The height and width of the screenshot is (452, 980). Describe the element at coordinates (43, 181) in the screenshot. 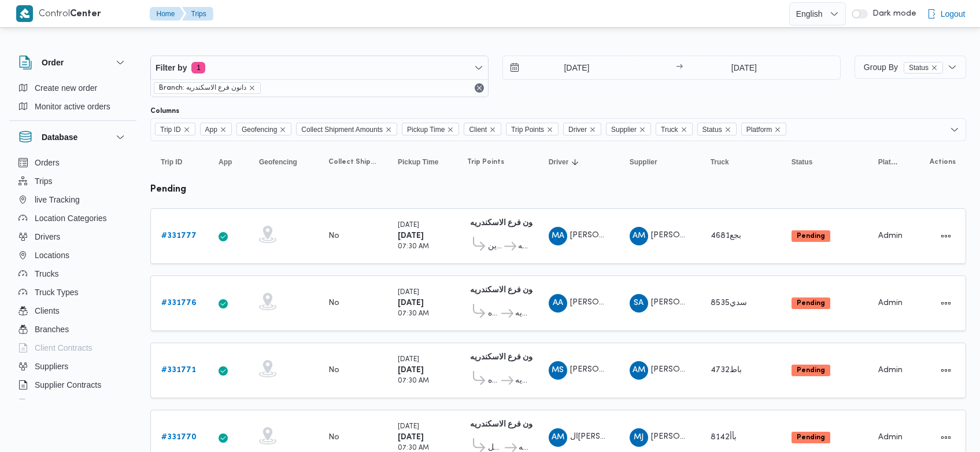

I see `span: Trips` at that location.